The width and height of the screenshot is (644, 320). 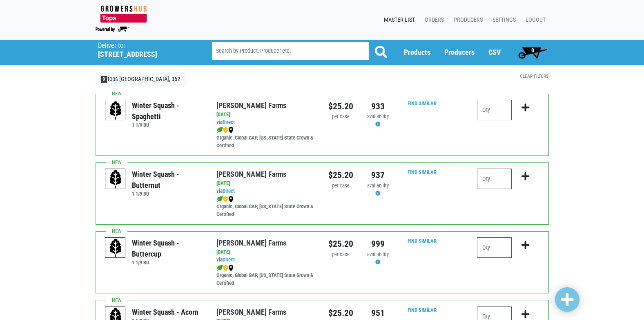 What do you see at coordinates (417, 52) in the screenshot?
I see `span: Products` at bounding box center [417, 52].